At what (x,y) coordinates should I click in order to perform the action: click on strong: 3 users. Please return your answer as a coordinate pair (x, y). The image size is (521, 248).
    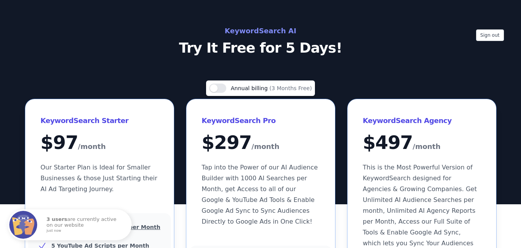
    Looking at the image, I should click on (57, 219).